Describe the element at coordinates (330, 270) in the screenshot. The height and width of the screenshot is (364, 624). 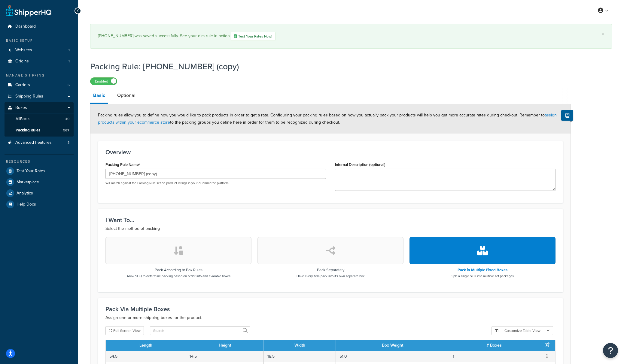
I see `h3: Pack Separately` at that location.